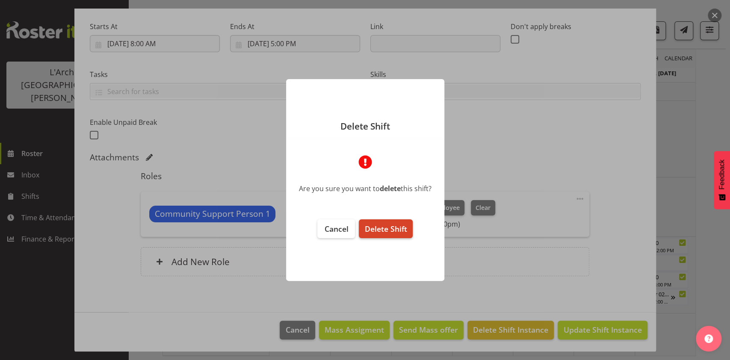 The width and height of the screenshot is (730, 360). Describe the element at coordinates (365, 126) in the screenshot. I see `p: Delete Shift` at that location.